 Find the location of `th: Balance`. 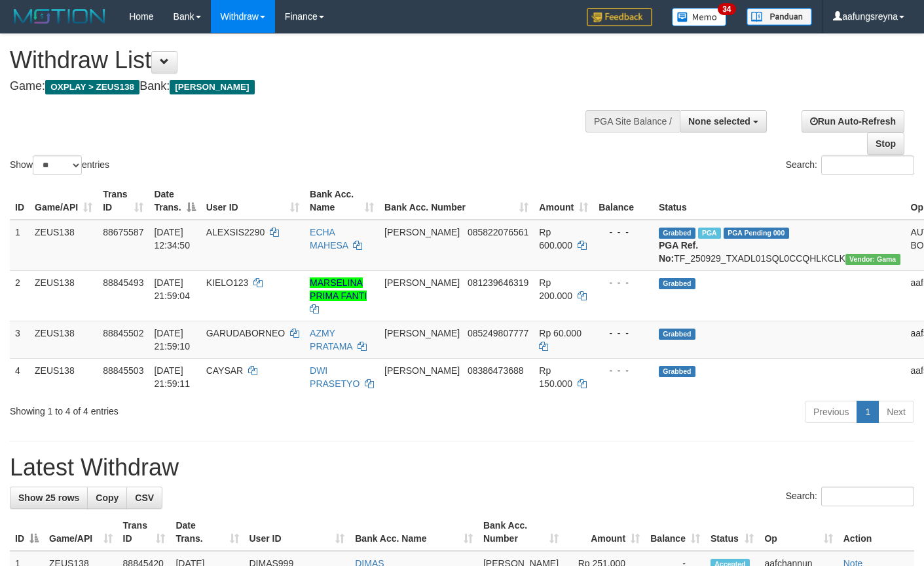

th: Balance is located at coordinates (623, 200).